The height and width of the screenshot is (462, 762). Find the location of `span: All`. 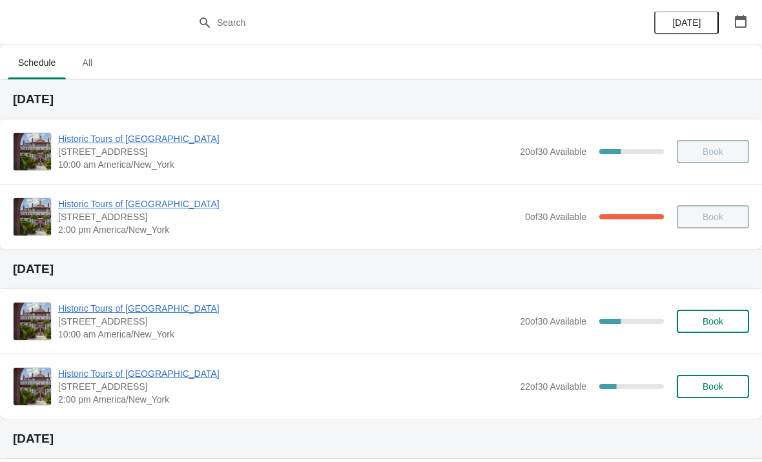

span: All is located at coordinates (87, 63).